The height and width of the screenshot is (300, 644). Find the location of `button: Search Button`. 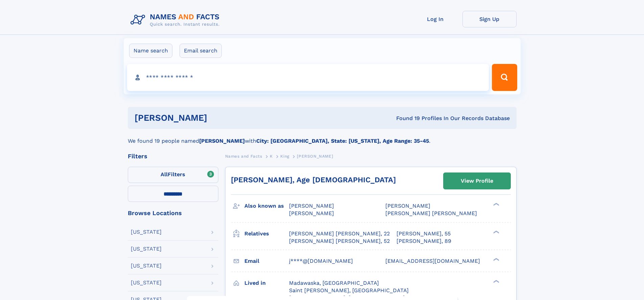

button: Search Button is located at coordinates (504, 77).